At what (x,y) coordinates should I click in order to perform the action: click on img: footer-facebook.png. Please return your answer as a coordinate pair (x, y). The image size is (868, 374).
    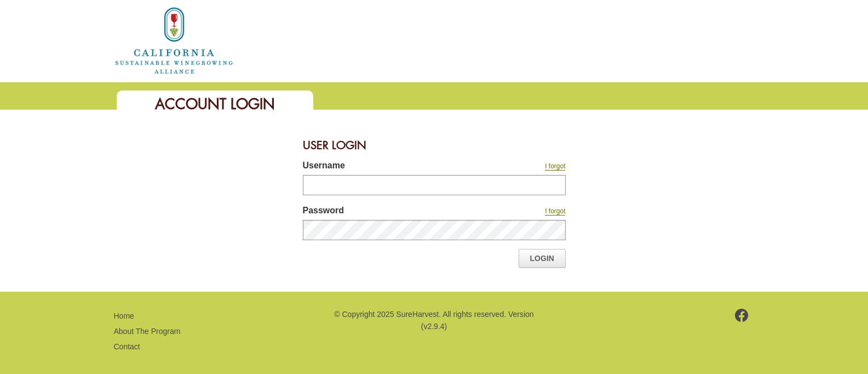
    Looking at the image, I should click on (742, 315).